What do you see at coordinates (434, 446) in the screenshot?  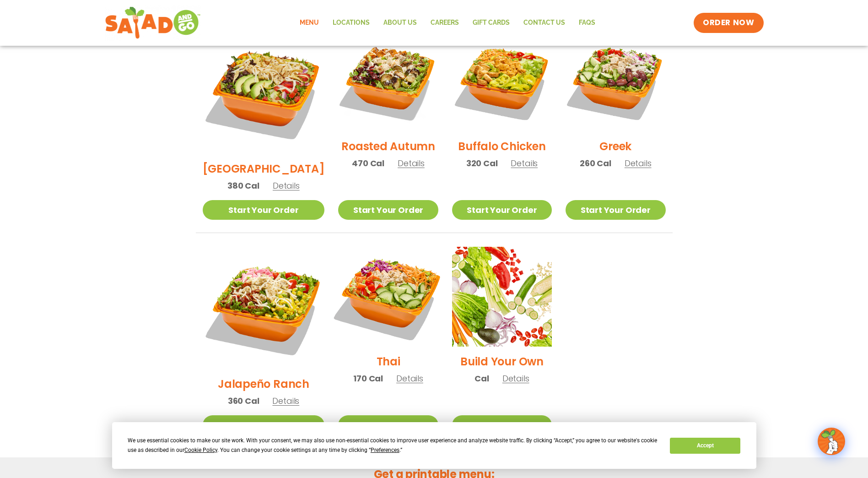 I see `div: Cookie Consent Prompt` at bounding box center [434, 446].